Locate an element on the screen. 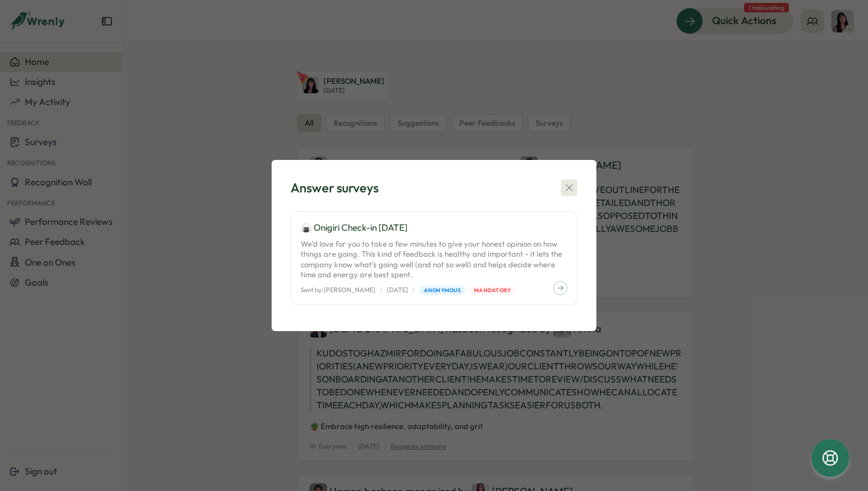 The height and width of the screenshot is (491, 868). span: Anonymous is located at coordinates (442, 290).